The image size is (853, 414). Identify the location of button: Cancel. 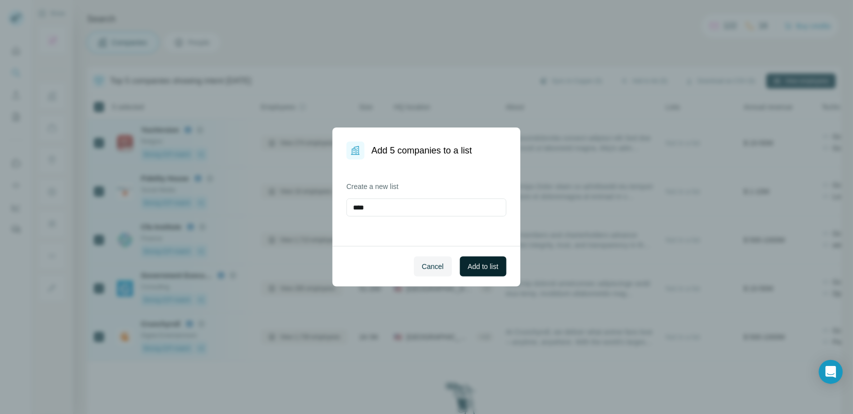
(433, 267).